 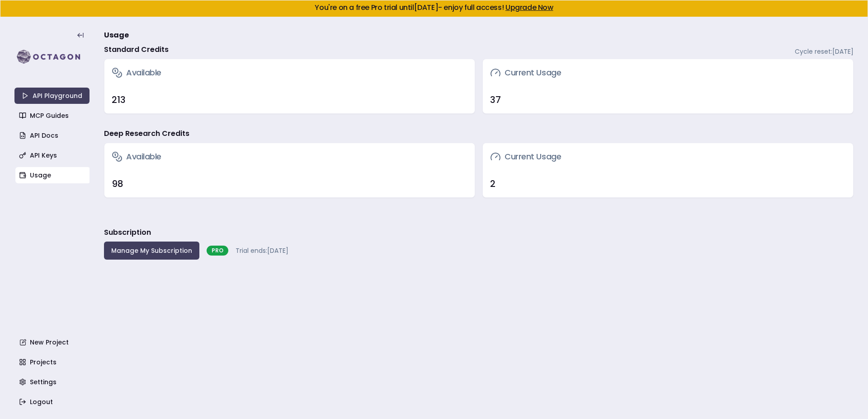 What do you see at coordinates (53, 402) in the screenshot?
I see `a: Logout` at bounding box center [53, 402].